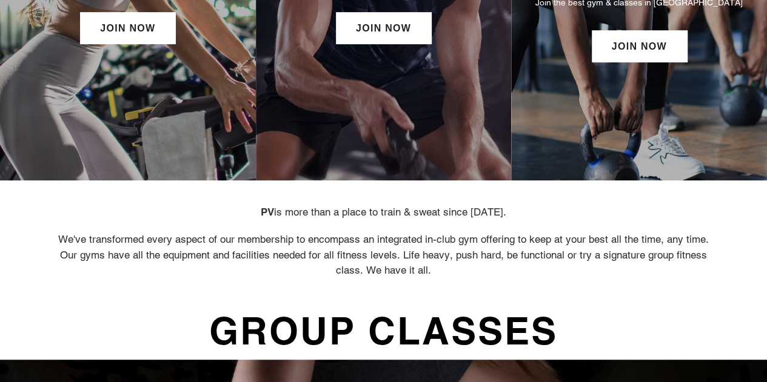 The width and height of the screenshot is (767, 382). Describe the element at coordinates (384, 255) in the screenshot. I see `p: We've transformed every aspect of our membership to encompass an integrated in-club gym offering ...` at that location.